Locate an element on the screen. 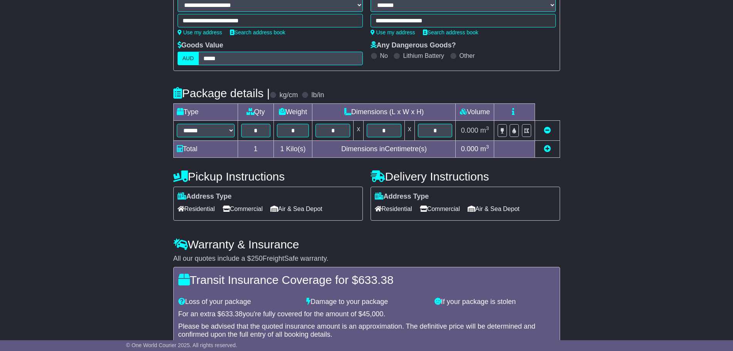 The image size is (733, 351). label: lb/in is located at coordinates (318, 95).